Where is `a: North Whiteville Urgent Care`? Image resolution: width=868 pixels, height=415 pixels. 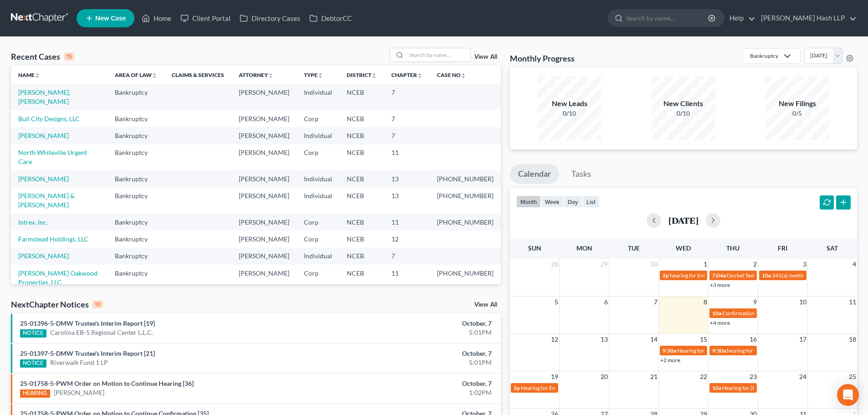 a: North Whiteville Urgent Care is located at coordinates (52, 157).